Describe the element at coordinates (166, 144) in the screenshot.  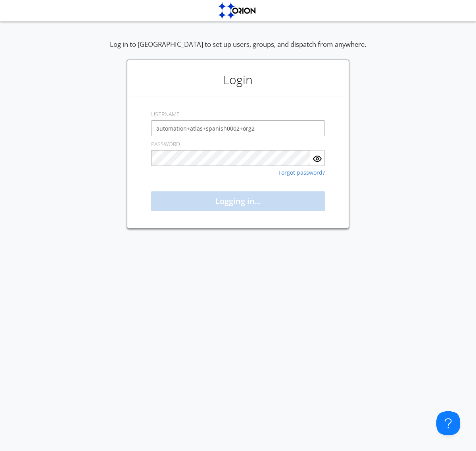
I see `label: PASSWORD` at that location.